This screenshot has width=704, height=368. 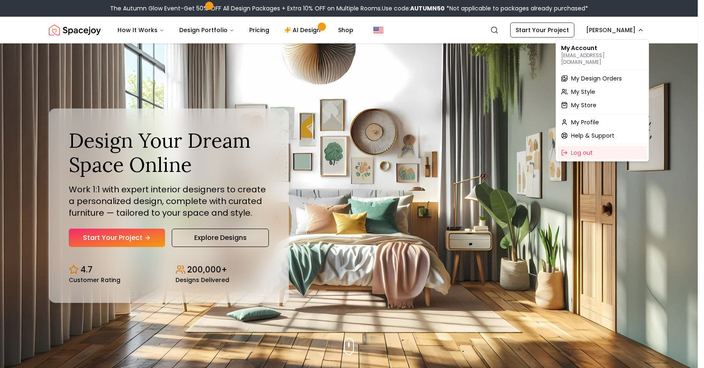 What do you see at coordinates (602, 122) in the screenshot?
I see `a: My Profile` at bounding box center [602, 122].